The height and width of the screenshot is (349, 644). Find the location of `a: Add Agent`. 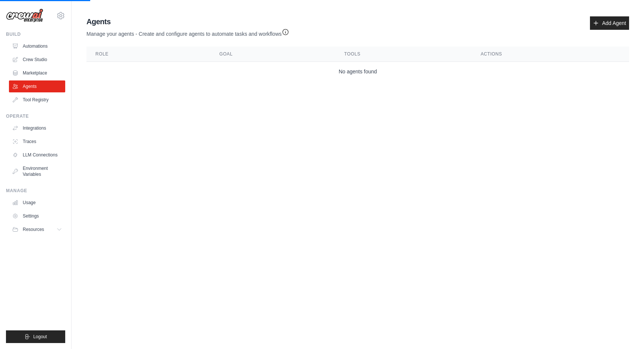

a: Add Agent is located at coordinates (610, 23).